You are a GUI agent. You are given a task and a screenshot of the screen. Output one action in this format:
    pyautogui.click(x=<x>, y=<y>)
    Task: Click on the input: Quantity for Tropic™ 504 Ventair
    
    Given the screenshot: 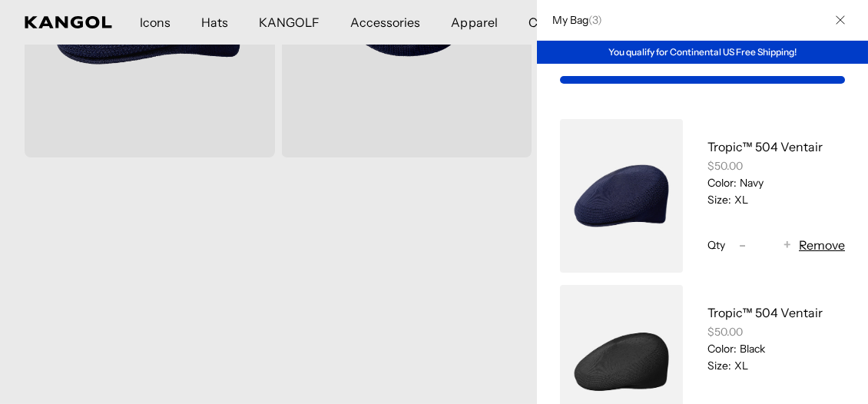 What is the action you would take?
    pyautogui.click(x=765, y=245)
    